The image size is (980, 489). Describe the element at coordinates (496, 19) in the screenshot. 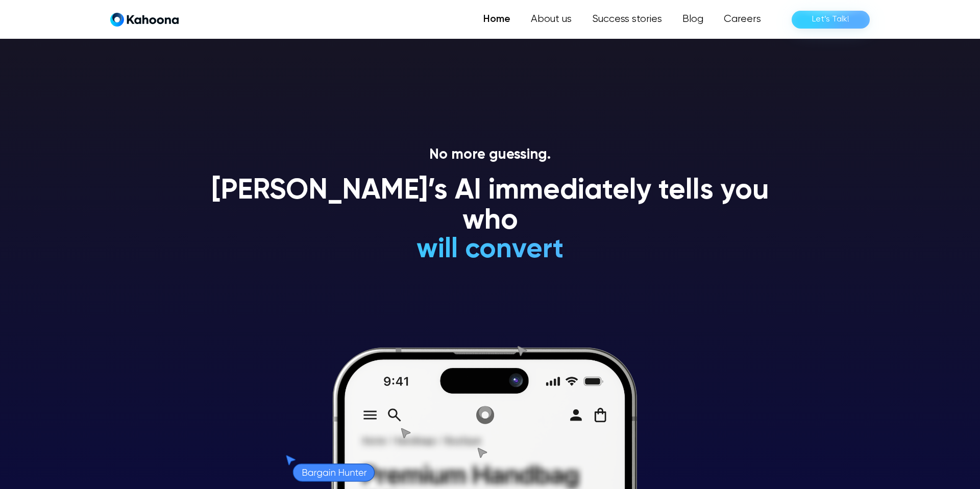

I see `a: Home` at that location.